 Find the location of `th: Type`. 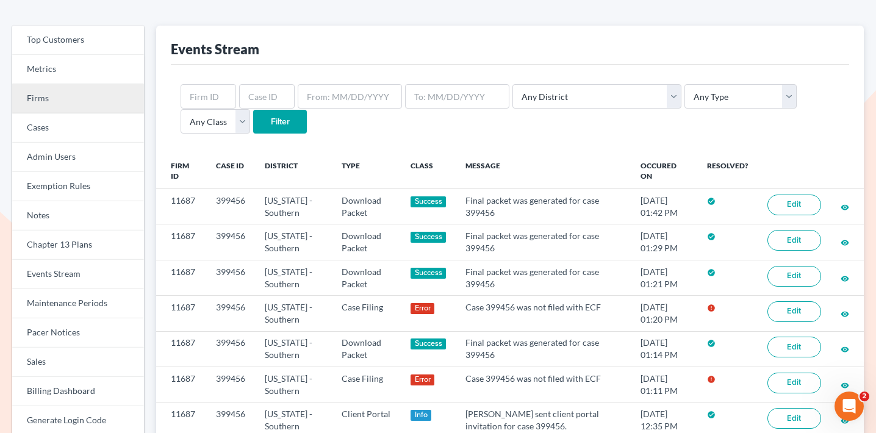

th: Type is located at coordinates (366, 171).